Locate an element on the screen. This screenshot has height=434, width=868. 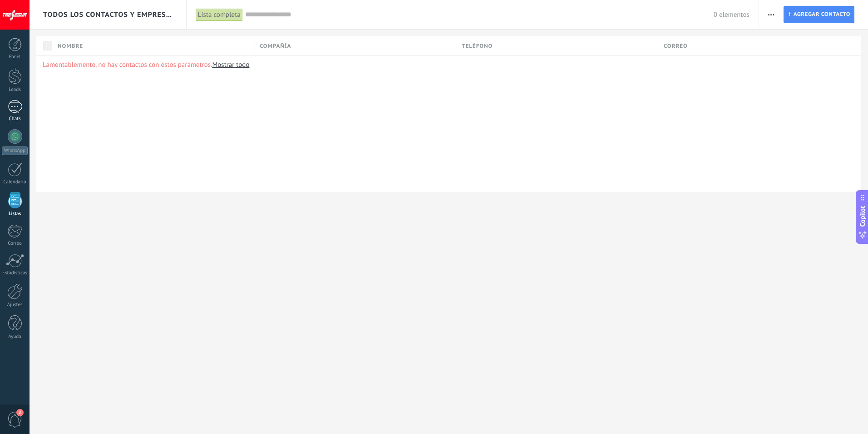
div: Leads is located at coordinates (15, 90).